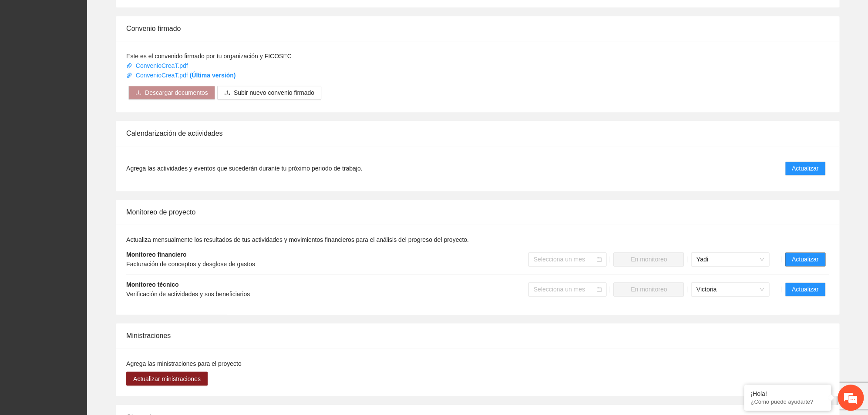  I want to click on span: Agrega las actividades y eventos que sucederán durante tu próximo periodo de trabajo., so click(244, 168).